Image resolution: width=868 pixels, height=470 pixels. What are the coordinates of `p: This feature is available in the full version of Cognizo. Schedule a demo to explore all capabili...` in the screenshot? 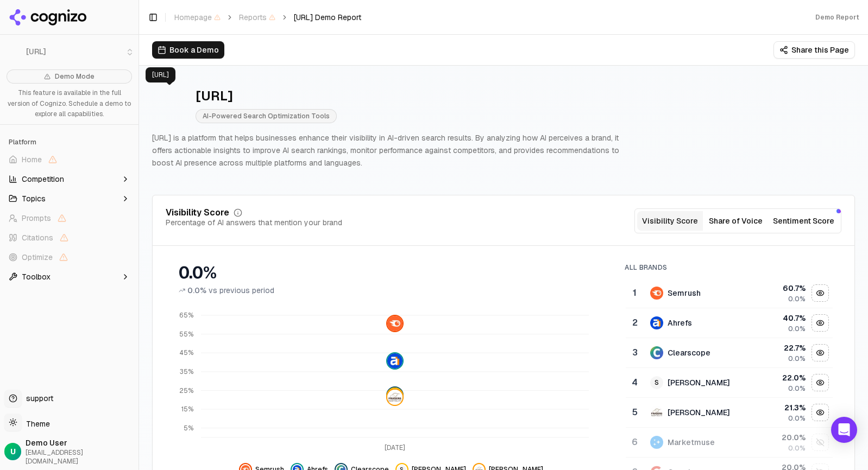 It's located at (69, 104).